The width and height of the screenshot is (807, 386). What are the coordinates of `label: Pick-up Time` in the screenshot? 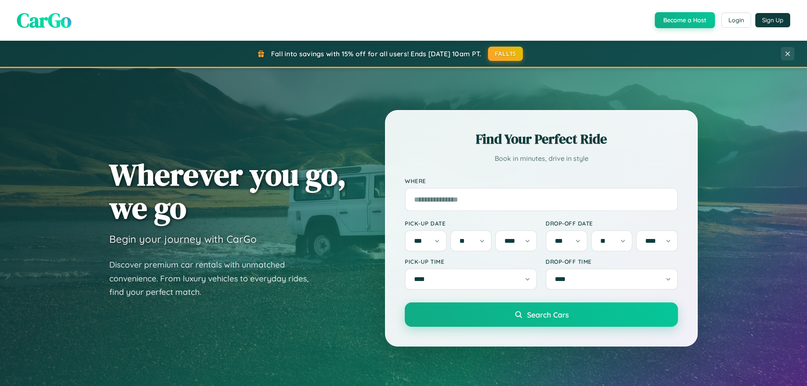 It's located at (471, 262).